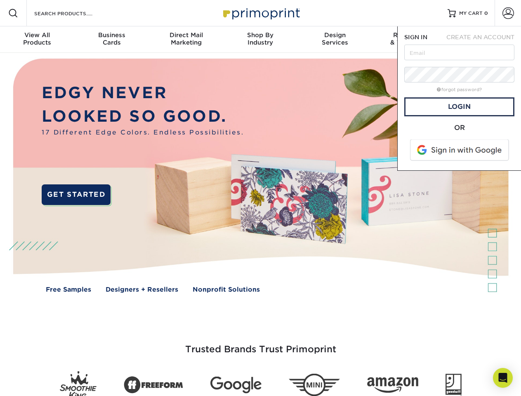 The width and height of the screenshot is (521, 396). What do you see at coordinates (111, 39) in the screenshot?
I see `div: Cards` at bounding box center [111, 39].